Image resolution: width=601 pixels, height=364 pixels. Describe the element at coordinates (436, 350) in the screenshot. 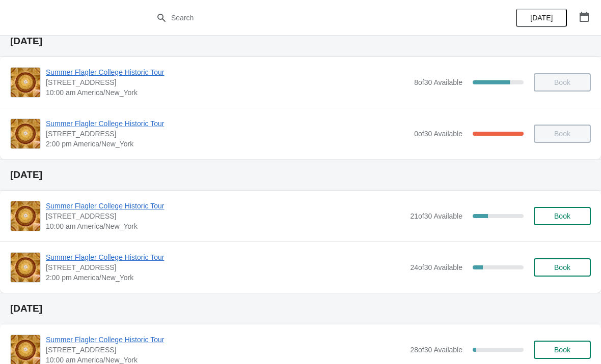

I see `span: 28 of 30 Available` at that location.